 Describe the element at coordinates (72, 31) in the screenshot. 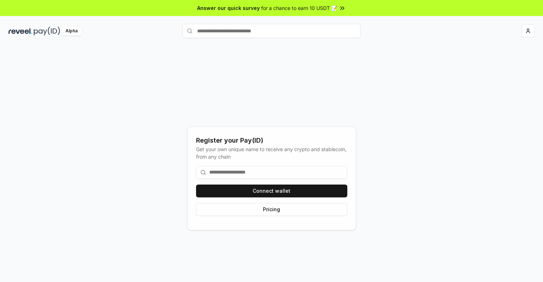

I see `div: Alpha` at that location.